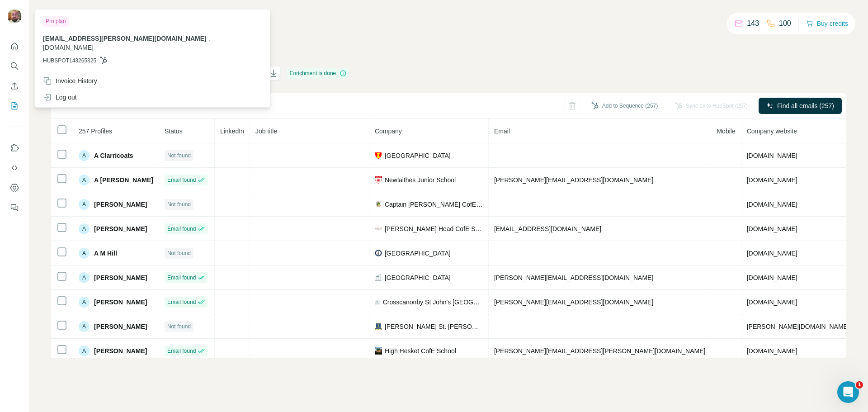 The height and width of the screenshot is (412, 868). Describe the element at coordinates (753, 24) in the screenshot. I see `p: 143` at that location.